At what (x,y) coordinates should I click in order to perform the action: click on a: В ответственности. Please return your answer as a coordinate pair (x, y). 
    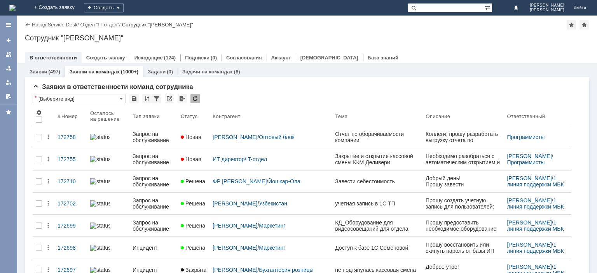
    Looking at the image, I should click on (53, 57).